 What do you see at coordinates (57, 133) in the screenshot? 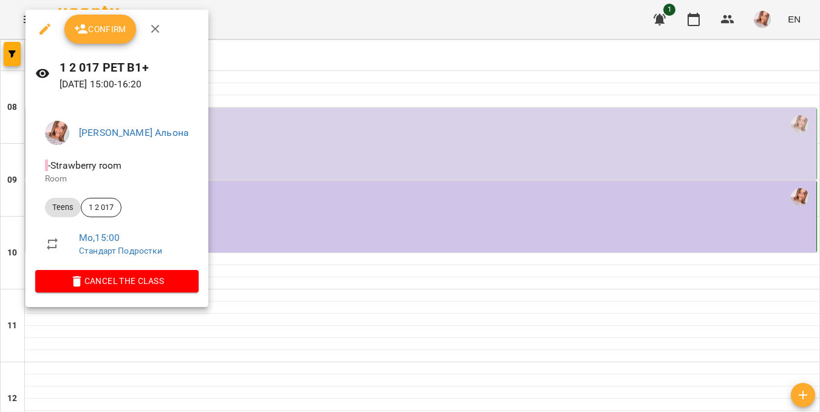
I see `img: 2d479bed210e0de545f6ee74c0e7e972.jpg` at bounding box center [57, 133].